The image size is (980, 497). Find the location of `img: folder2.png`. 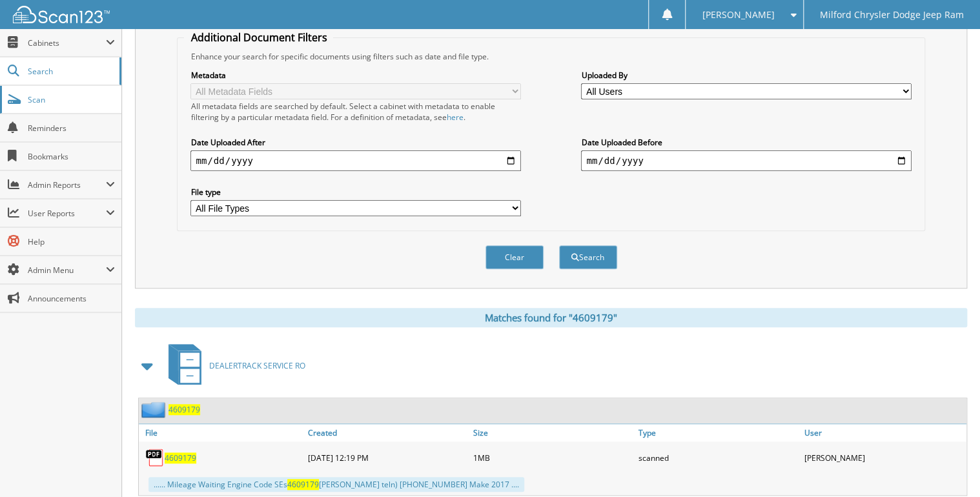

img: folder2.png is located at coordinates (155, 410).